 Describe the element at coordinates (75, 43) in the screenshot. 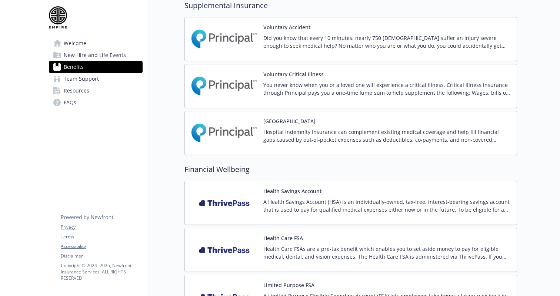

I see `span: Welcome` at that location.